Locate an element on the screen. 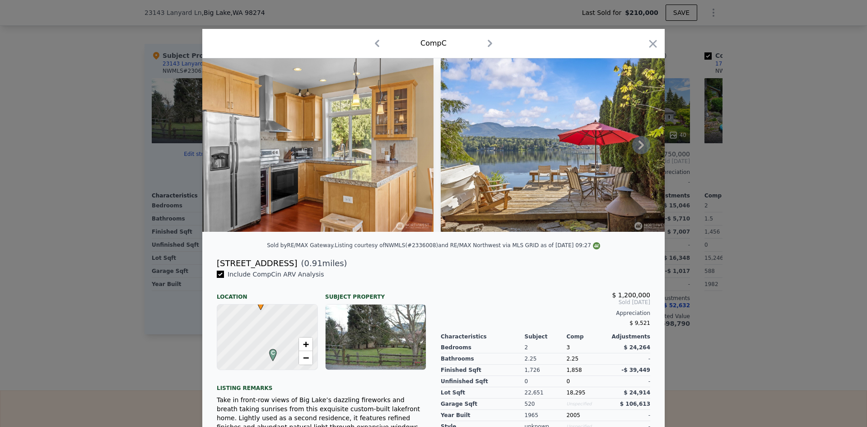 The image size is (867, 427). span: 1,858 is located at coordinates (574, 370).